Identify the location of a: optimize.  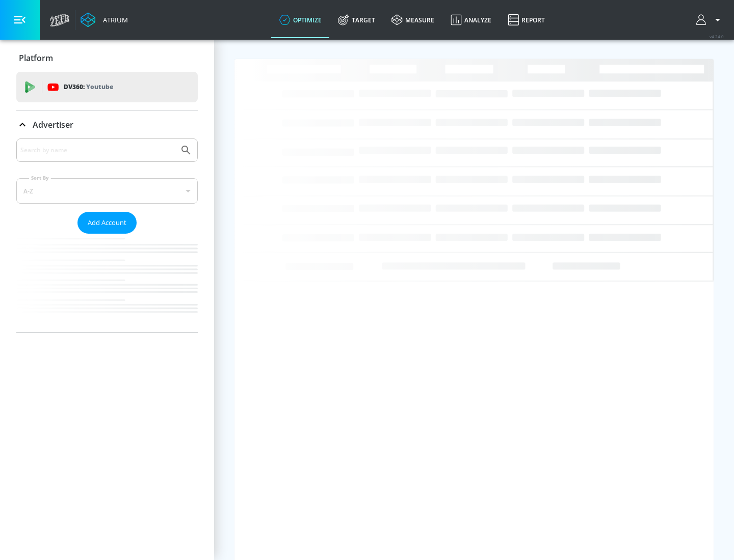
(300, 20).